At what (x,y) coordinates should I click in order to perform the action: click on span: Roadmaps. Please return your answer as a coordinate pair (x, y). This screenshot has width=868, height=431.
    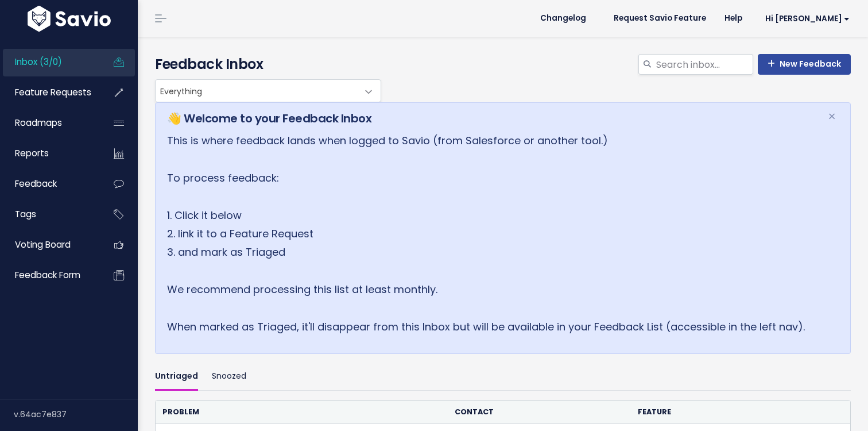
    Looking at the image, I should click on (38, 122).